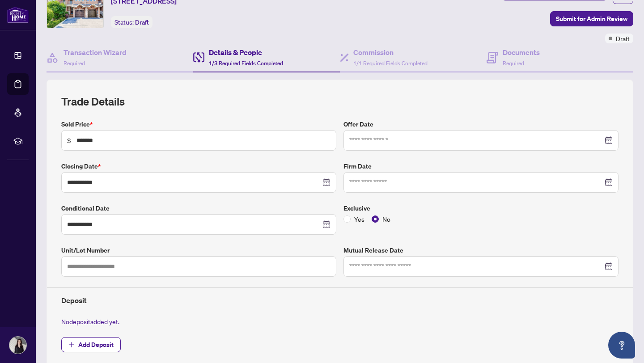 The image size is (644, 363). I want to click on h4: Transaction Wizard, so click(95, 53).